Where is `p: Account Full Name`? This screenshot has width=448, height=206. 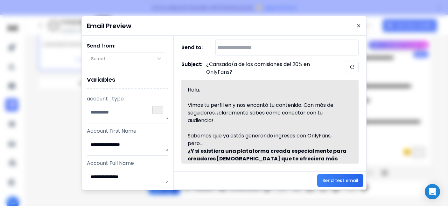 p: Account Full Name is located at coordinates (128, 163).